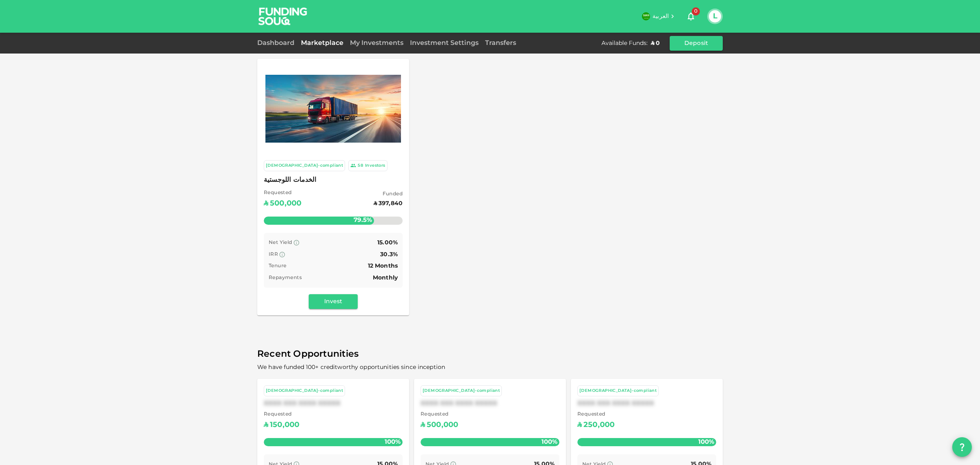 The image size is (980, 465). What do you see at coordinates (333, 302) in the screenshot?
I see `button: Invest` at bounding box center [333, 302].